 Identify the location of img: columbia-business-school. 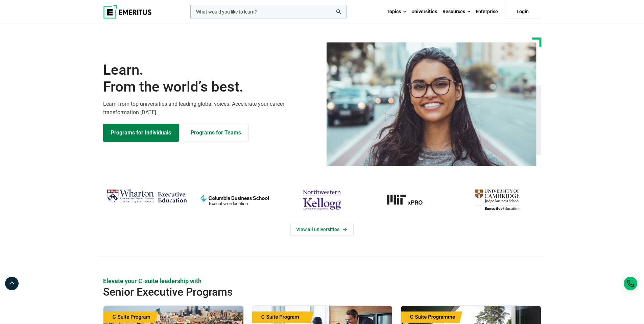
(234, 200).